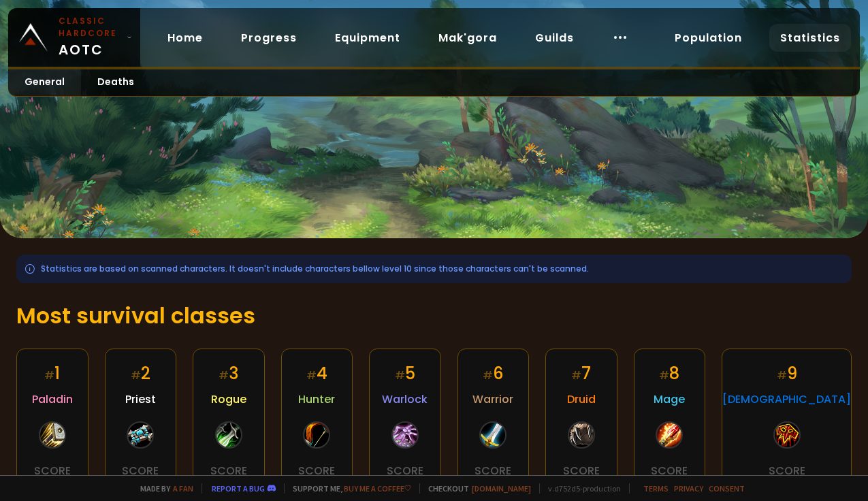 The width and height of the screenshot is (868, 501). What do you see at coordinates (377, 488) in the screenshot?
I see `a: Buy me a coffee` at bounding box center [377, 488].